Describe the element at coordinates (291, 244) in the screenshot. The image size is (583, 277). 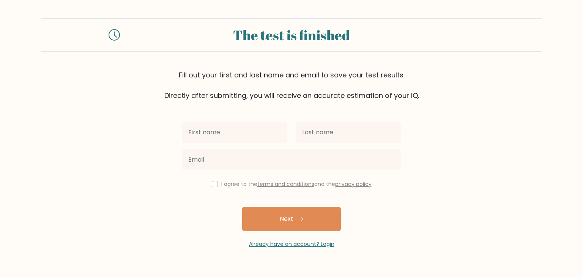
I see `a: Already have an account? Login` at that location.